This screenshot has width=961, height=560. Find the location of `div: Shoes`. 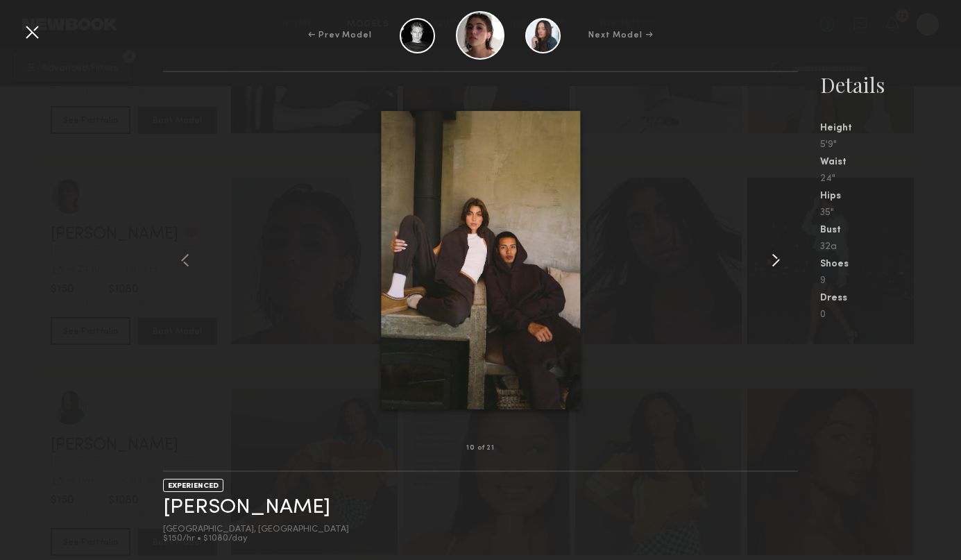

div: Shoes is located at coordinates (890, 264).